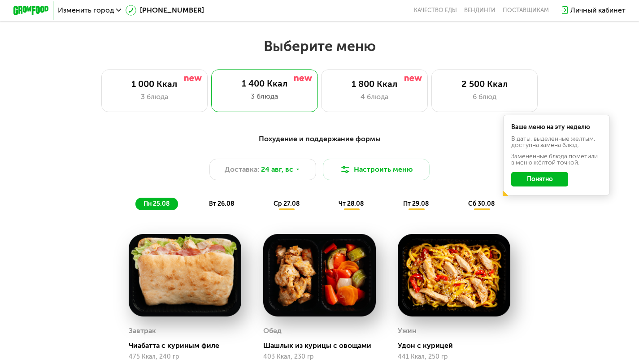 This screenshot has height=364, width=639. I want to click on div: Личный кабинет, so click(598, 10).